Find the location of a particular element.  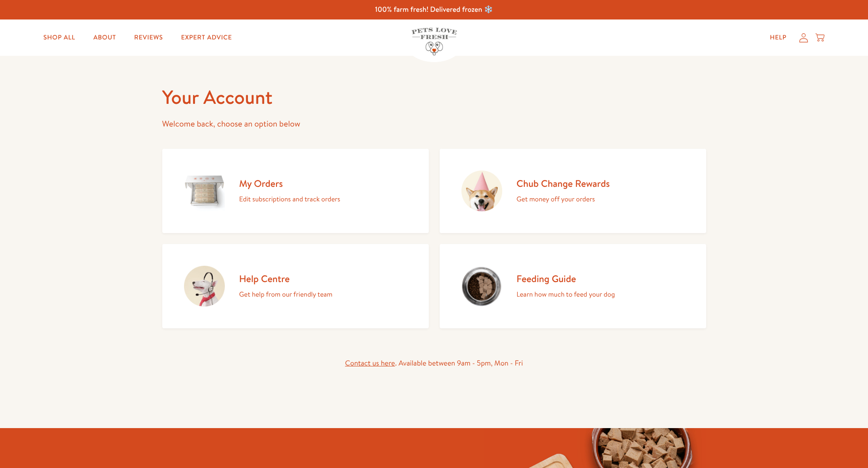

img: Pets Love Fresh is located at coordinates (434, 41).